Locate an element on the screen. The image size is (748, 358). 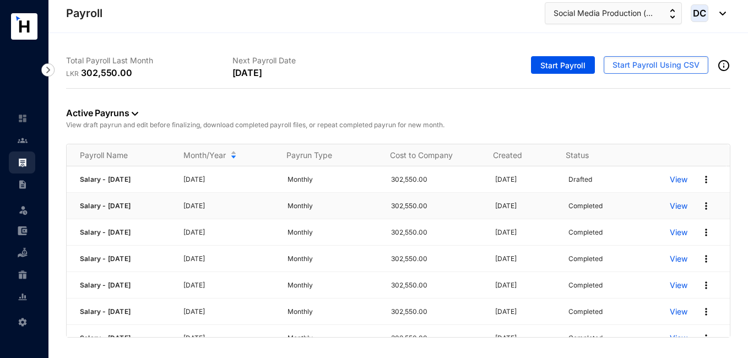
li: Loan is located at coordinates (22, 253).